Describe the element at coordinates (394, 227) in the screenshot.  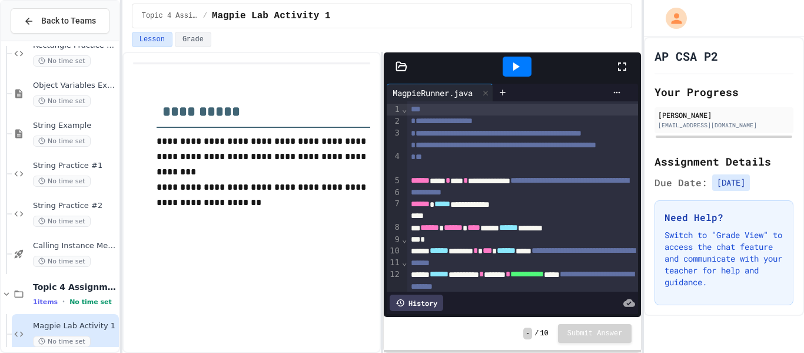
I see `div: 8` at that location.